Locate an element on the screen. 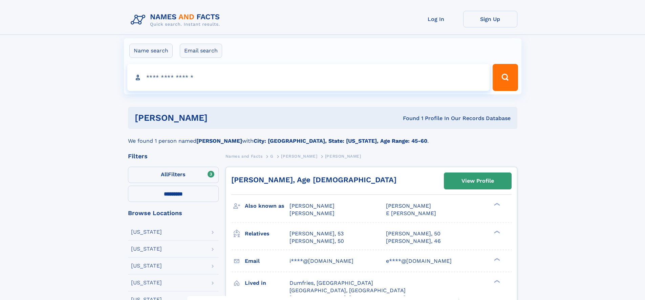  label: Name search is located at coordinates (151, 51).